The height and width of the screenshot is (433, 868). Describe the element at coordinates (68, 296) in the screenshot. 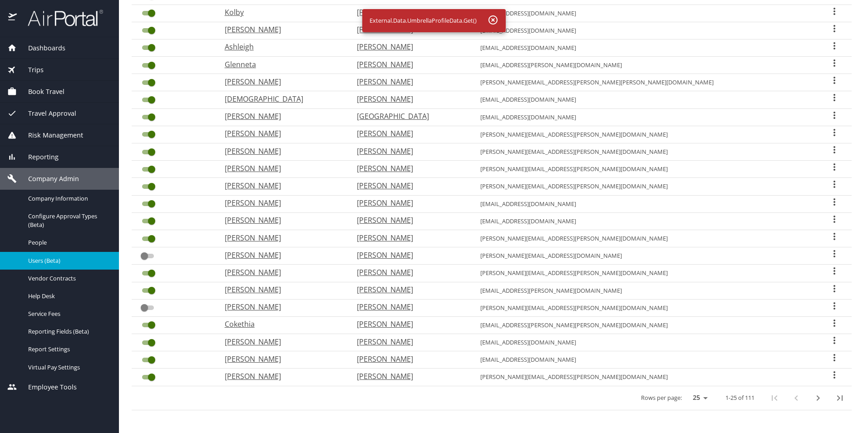

I see `span: Help Desk` at that location.